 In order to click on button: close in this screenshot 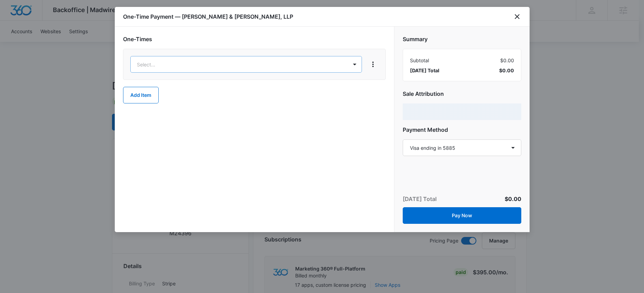, I will do `click(518, 17)`.